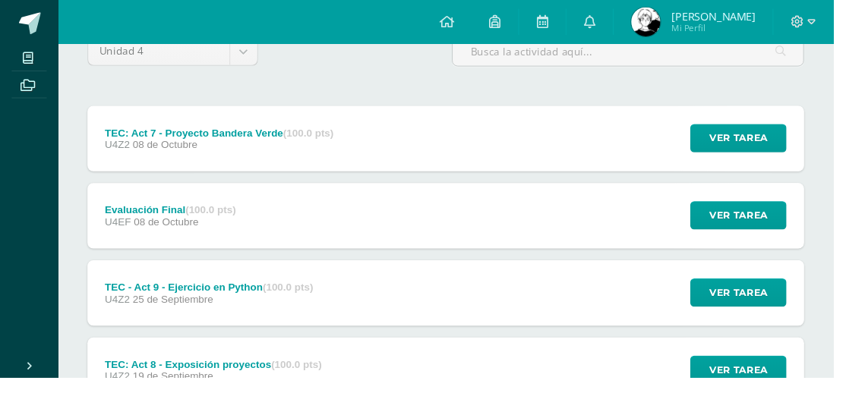 This screenshot has height=393, width=868. Describe the element at coordinates (123, 231) in the screenshot. I see `span: U4EF` at that location.